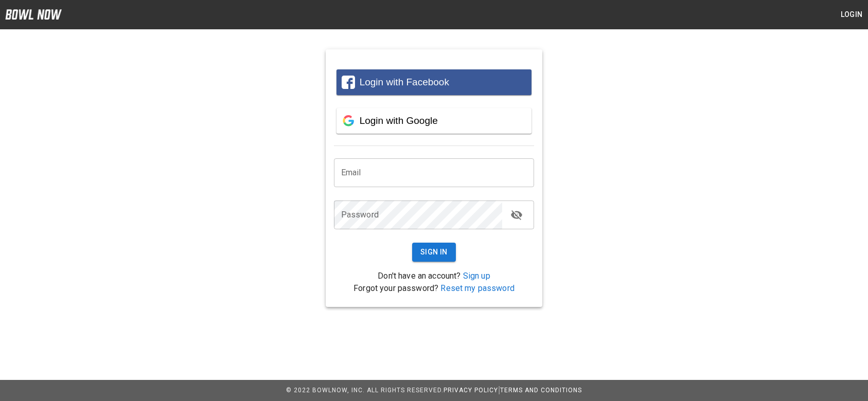  I want to click on p: Don't have an account?, so click(434, 277).